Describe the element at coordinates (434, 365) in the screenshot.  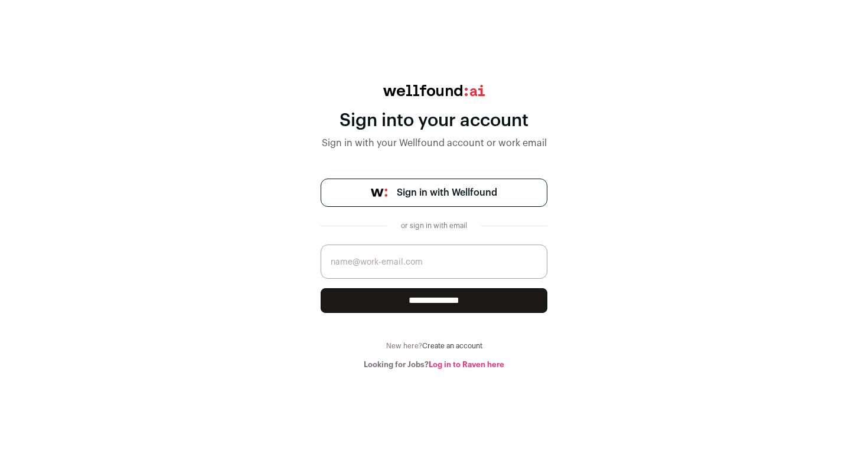
I see `div: Looking for Jobs?` at that location.